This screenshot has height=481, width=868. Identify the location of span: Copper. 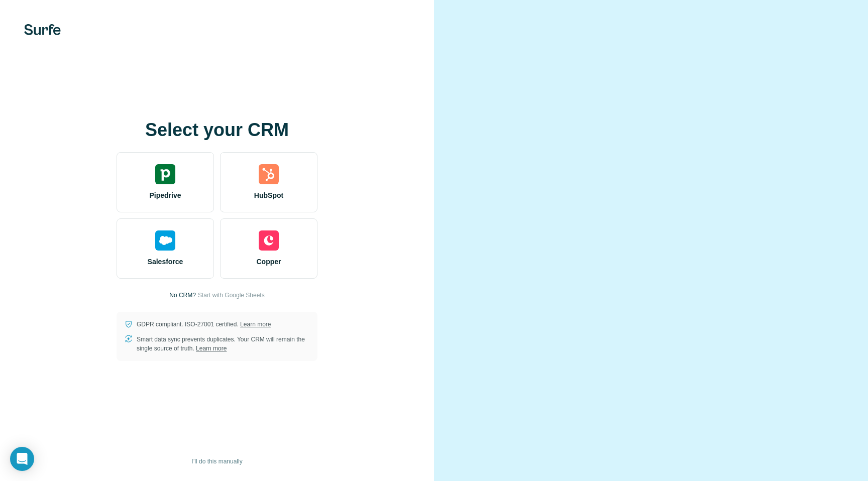
(269, 262).